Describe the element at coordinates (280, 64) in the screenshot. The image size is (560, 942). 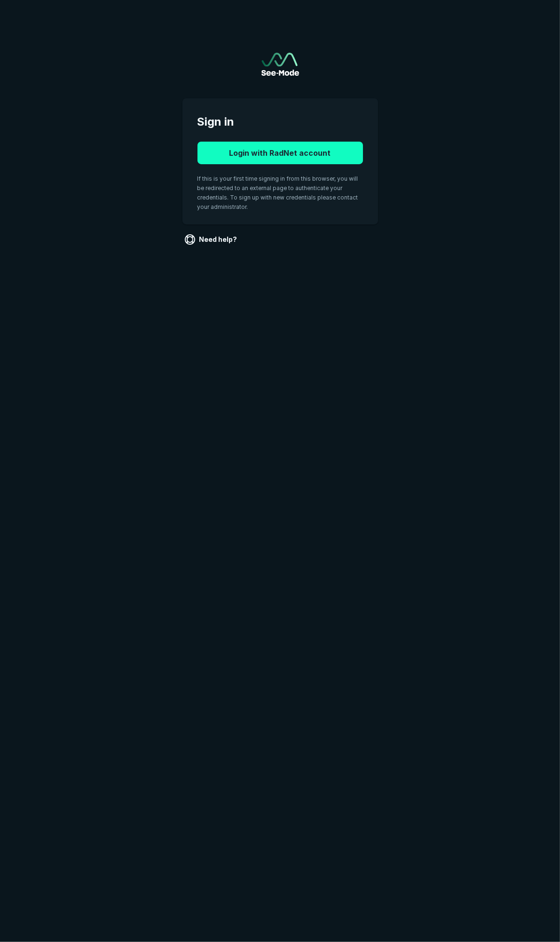
I see `a: Go to sign in` at that location.